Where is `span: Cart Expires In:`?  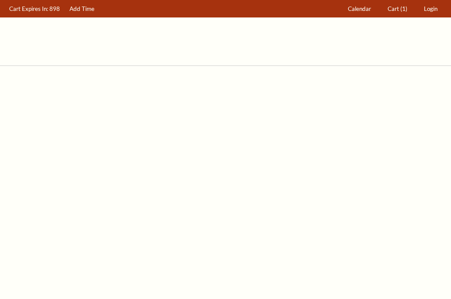
span: Cart Expires In: is located at coordinates (28, 9).